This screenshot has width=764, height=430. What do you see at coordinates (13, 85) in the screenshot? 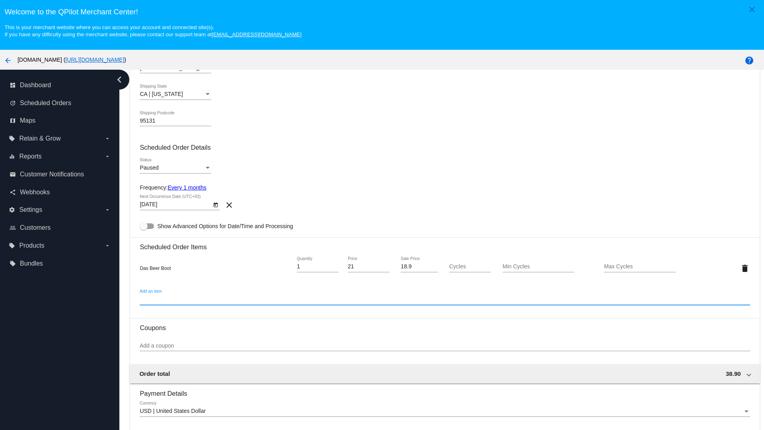
I see `i: dashboard` at bounding box center [13, 85].